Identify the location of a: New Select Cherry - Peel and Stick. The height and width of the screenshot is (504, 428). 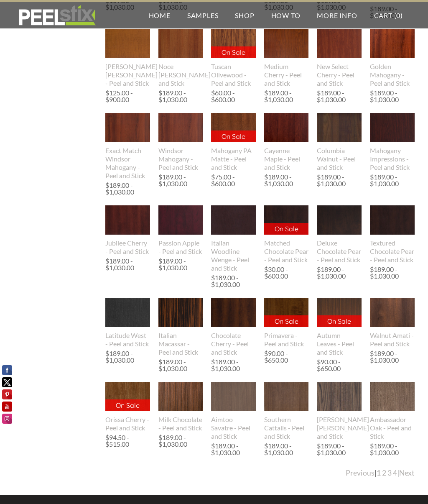
(339, 58).